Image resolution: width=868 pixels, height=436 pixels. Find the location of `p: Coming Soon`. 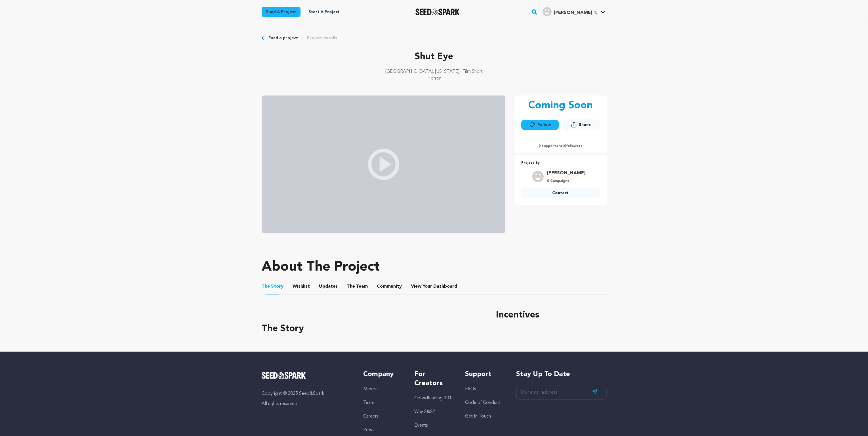

p: Coming Soon is located at coordinates (561, 106).